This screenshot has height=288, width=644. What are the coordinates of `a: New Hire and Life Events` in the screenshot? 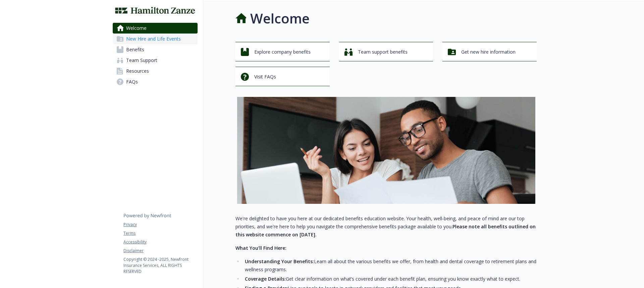 It's located at (155, 39).